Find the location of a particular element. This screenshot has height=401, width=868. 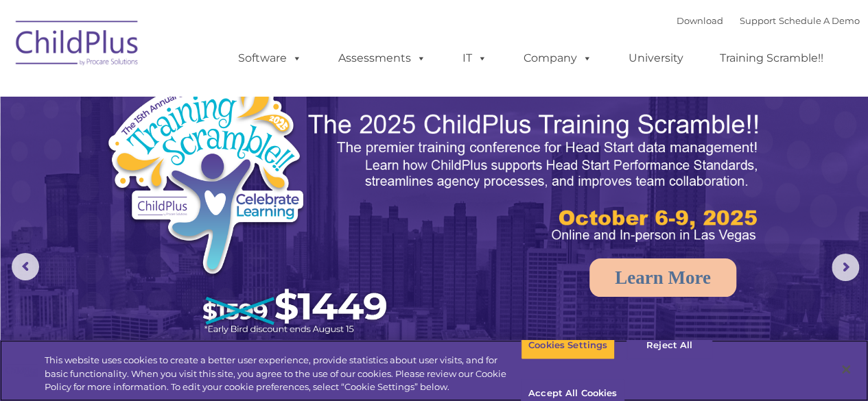

span: Last name is located at coordinates (211, 96).